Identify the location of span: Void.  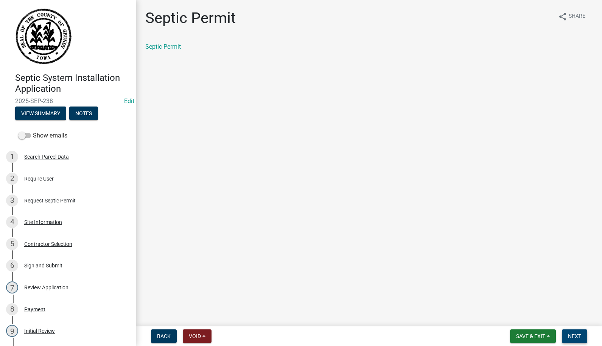
(195, 337).